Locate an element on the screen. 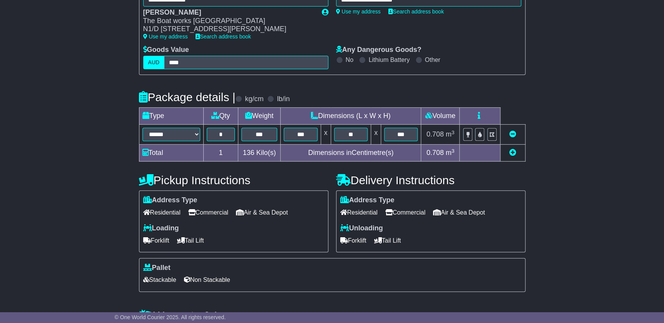 This screenshot has width=664, height=323. label: Goods Value is located at coordinates (166, 50).